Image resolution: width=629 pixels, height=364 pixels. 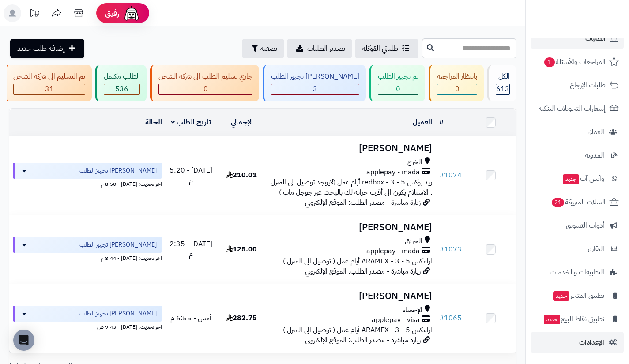 What do you see at coordinates (315, 89) in the screenshot?
I see `span: 3` at bounding box center [315, 89].